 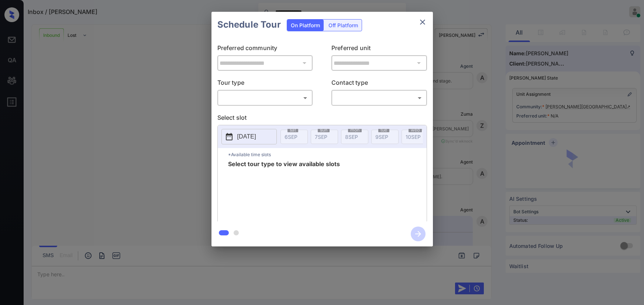 I want to click on p: Tour type, so click(x=265, y=84).